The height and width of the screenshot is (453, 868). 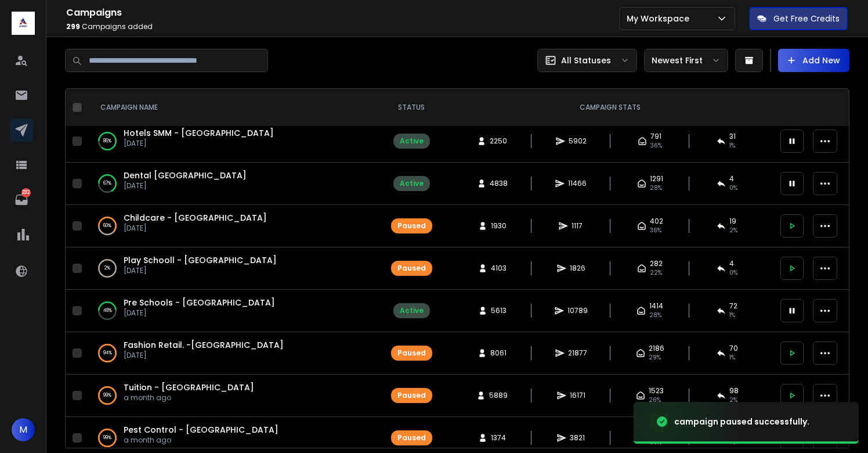 What do you see at coordinates (577, 437) in the screenshot?
I see `span: 3821` at bounding box center [577, 437].